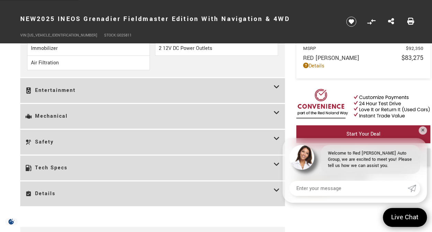 The image size is (432, 232). What do you see at coordinates (405, 217) in the screenshot?
I see `a: Live Chat` at bounding box center [405, 217].